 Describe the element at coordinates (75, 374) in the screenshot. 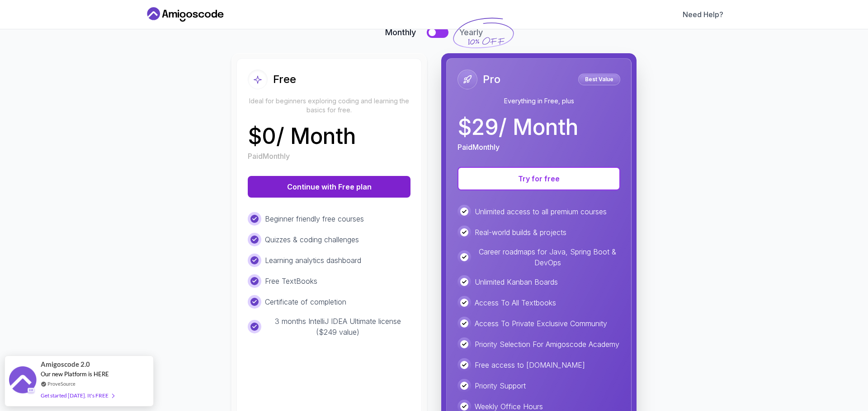

I see `span: Our new Platform is HERE` at that location.